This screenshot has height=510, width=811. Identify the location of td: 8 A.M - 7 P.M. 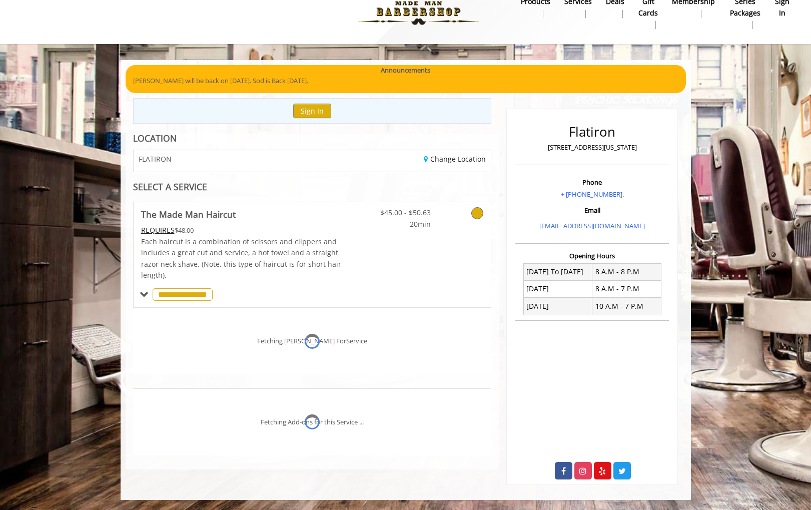
(627, 289).